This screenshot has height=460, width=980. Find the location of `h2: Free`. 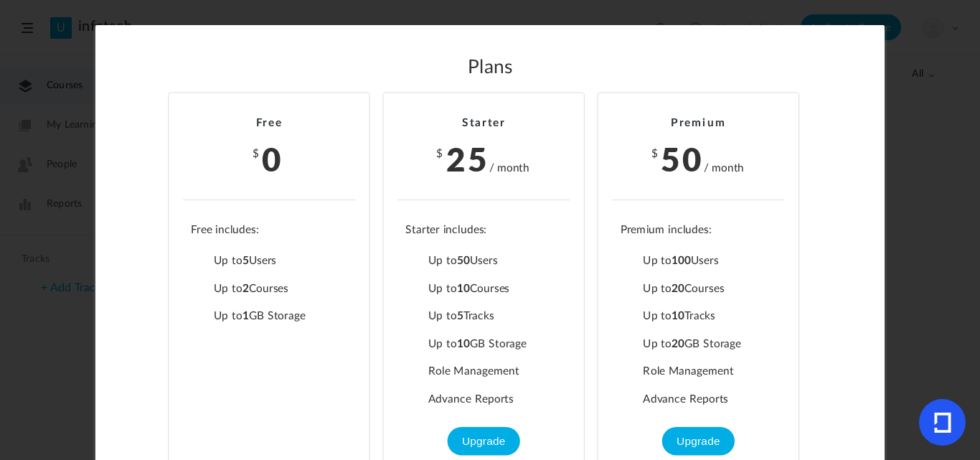

h2: Free is located at coordinates (269, 123).